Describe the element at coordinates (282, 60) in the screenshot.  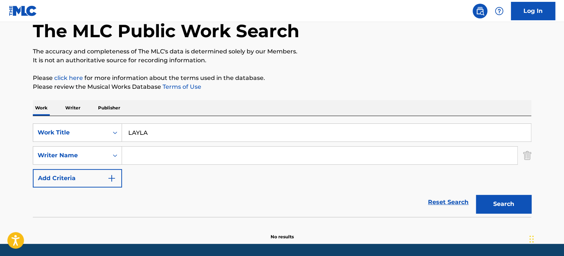
I see `p: It is not an authoritative source for recording information.` at that location.